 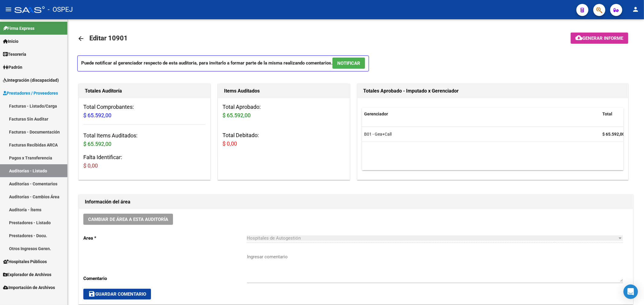 What do you see at coordinates (19, 28) in the screenshot?
I see `span: Firma Express` at bounding box center [19, 28].